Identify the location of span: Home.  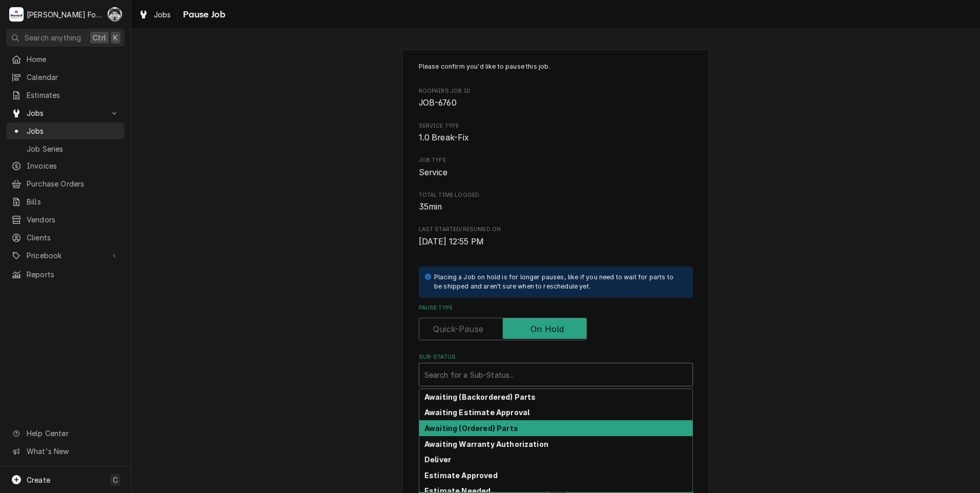
(73, 59).